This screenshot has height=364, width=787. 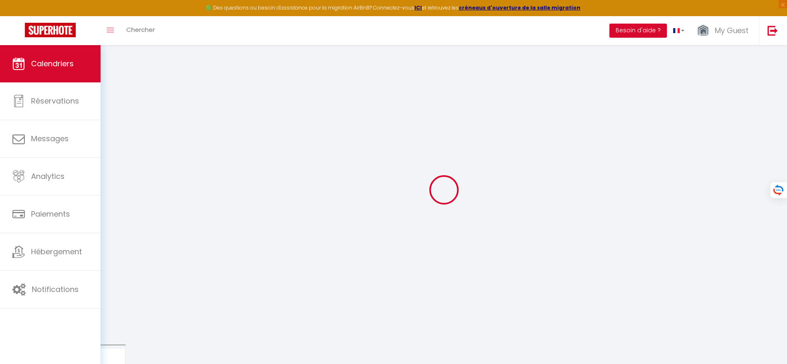 What do you see at coordinates (55, 289) in the screenshot?
I see `span: Notifications` at bounding box center [55, 289].